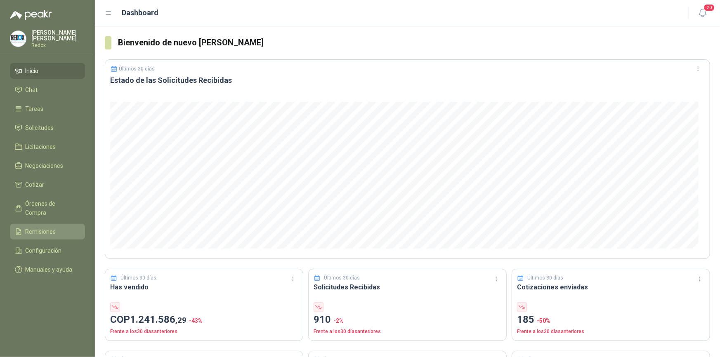 Image resolution: width=720 pixels, height=357 pixels. I want to click on span: Cotizar, so click(35, 185).